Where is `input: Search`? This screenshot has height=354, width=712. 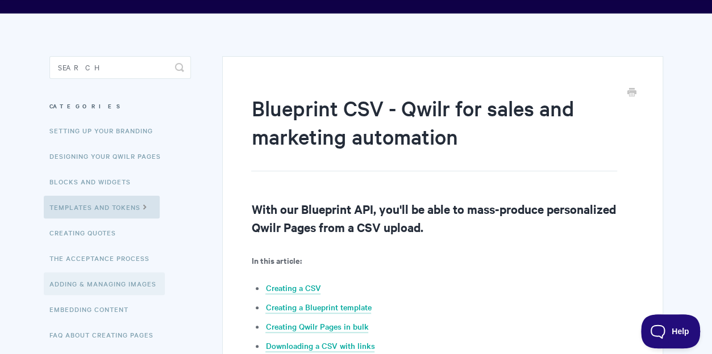 input: Search is located at coordinates (120, 68).